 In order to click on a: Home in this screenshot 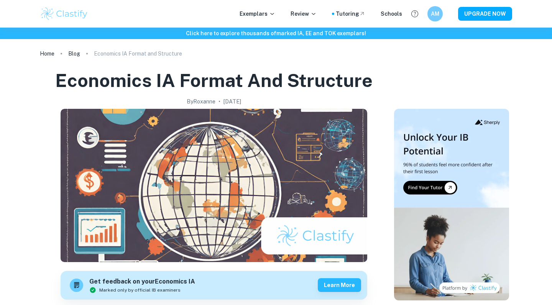, I will do `click(47, 54)`.